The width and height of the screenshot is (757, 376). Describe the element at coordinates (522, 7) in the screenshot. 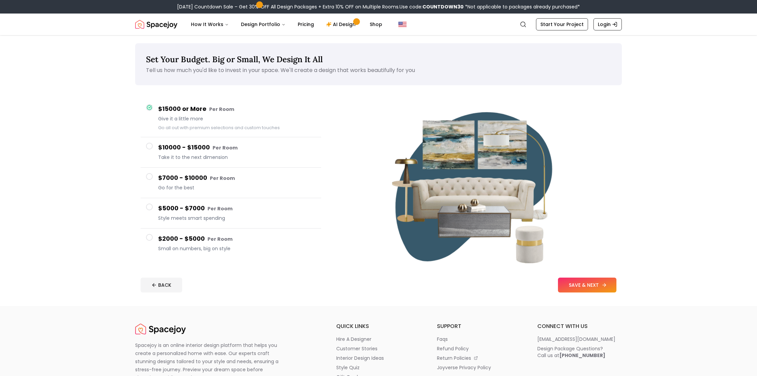

I see `span: *Not applicable to packages already purchased*` at that location.